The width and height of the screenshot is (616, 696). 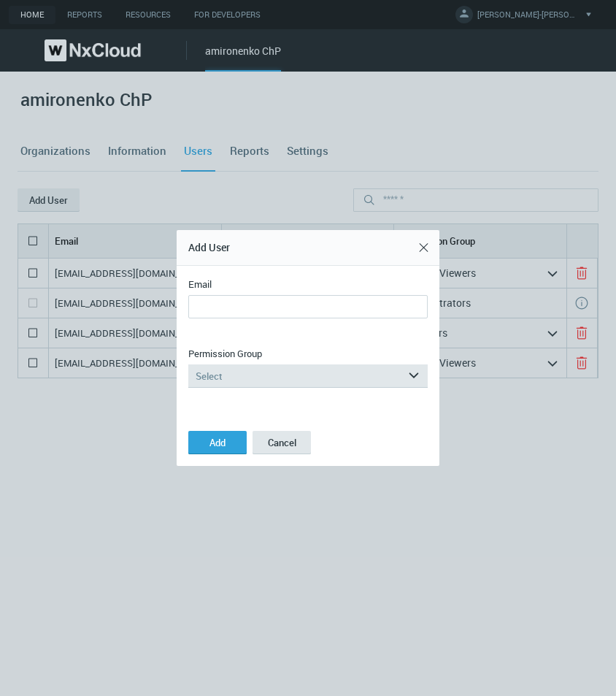 I want to click on div: Select, so click(x=298, y=376).